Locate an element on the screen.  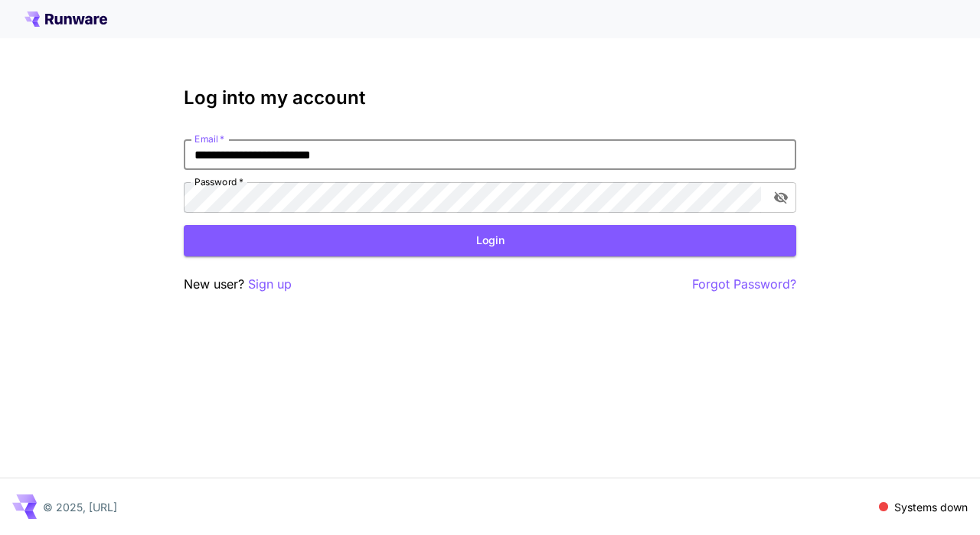
p: Systems down is located at coordinates (931, 506).